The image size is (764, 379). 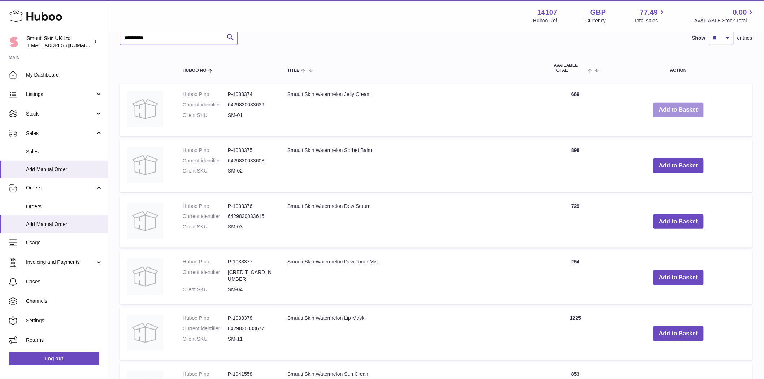 I want to click on td: Smuuti Skin Watermelon Lip Mask, so click(x=414, y=334).